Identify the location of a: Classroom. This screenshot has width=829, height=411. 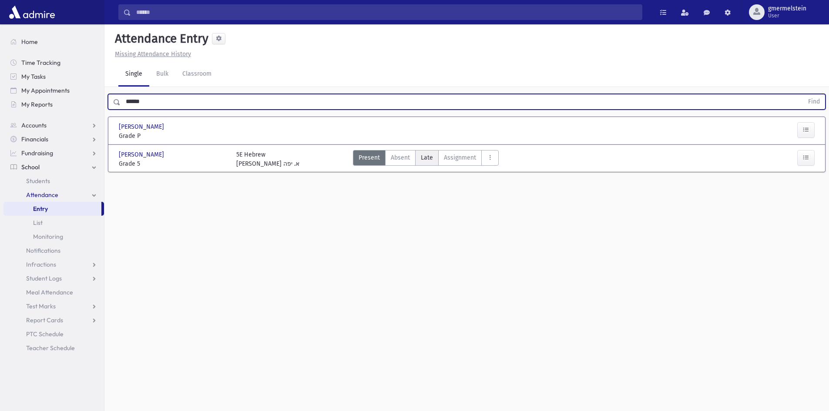
(197, 74).